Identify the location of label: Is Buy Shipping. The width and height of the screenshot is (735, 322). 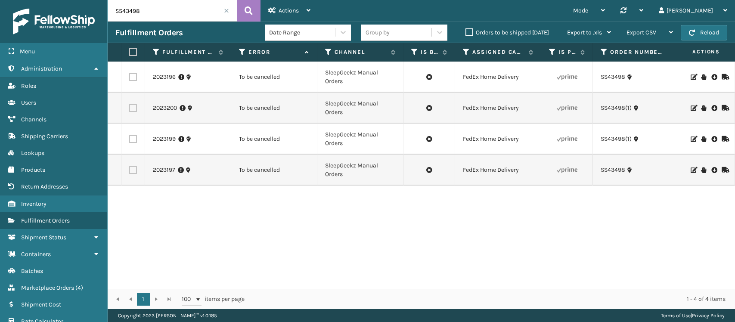
(429, 52).